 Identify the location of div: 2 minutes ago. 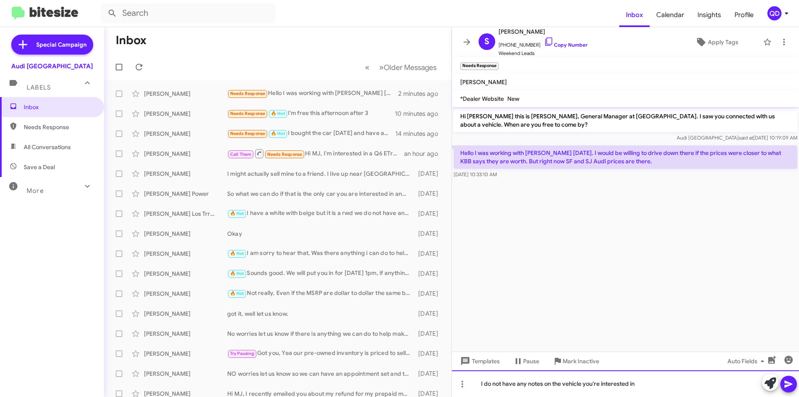
(422, 94).